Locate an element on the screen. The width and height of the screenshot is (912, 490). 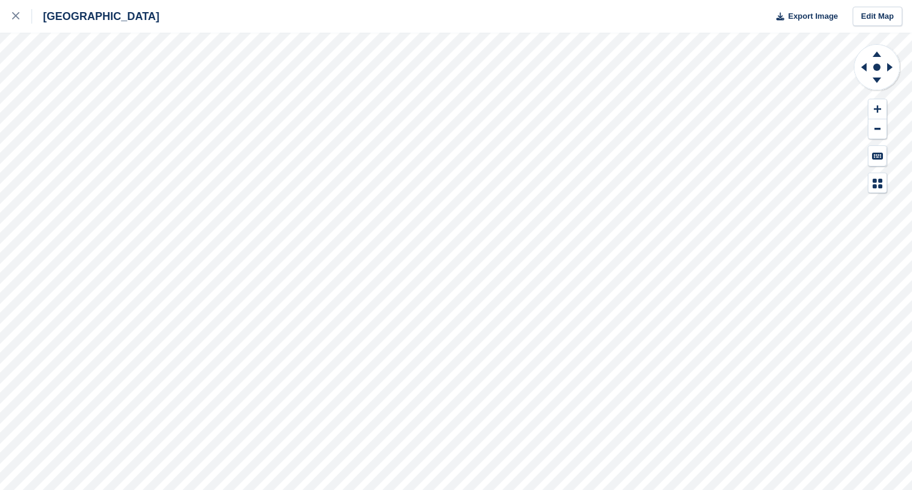
button: Map Legend is located at coordinates (877, 183).